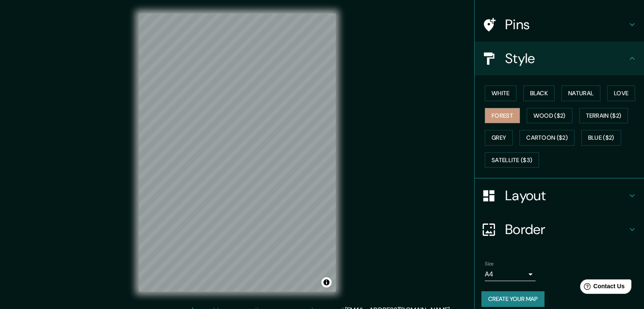 Image resolution: width=644 pixels, height=309 pixels. I want to click on h4: Layout, so click(566, 196).